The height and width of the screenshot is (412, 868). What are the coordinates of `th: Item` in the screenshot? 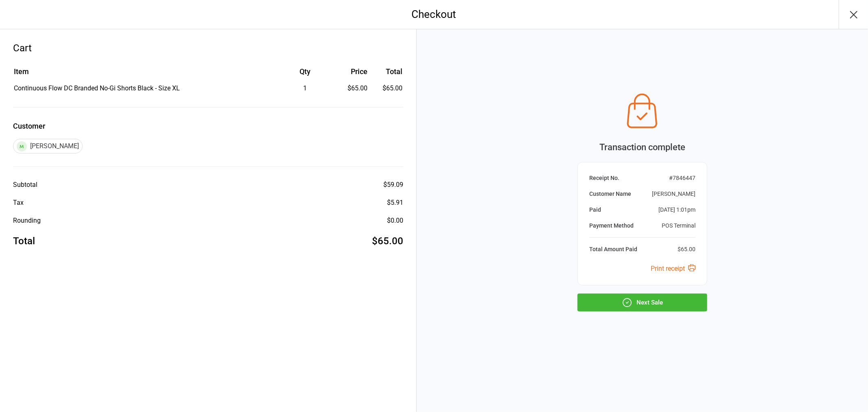 It's located at (144, 74).